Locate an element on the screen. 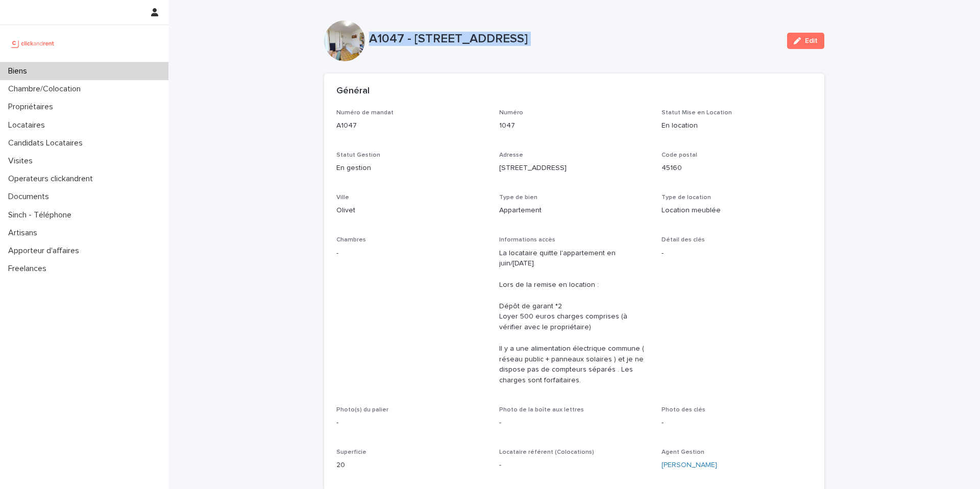  span: Ville is located at coordinates (343, 197).